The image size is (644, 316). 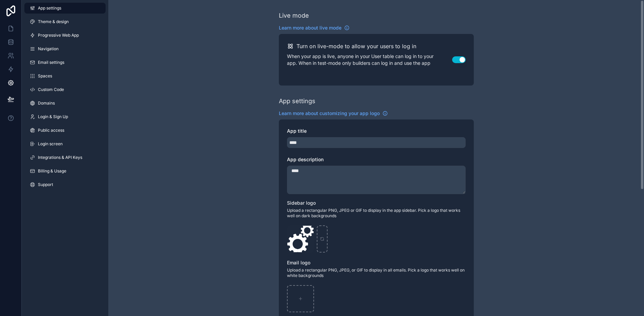 I want to click on span: Spaces, so click(x=45, y=76).